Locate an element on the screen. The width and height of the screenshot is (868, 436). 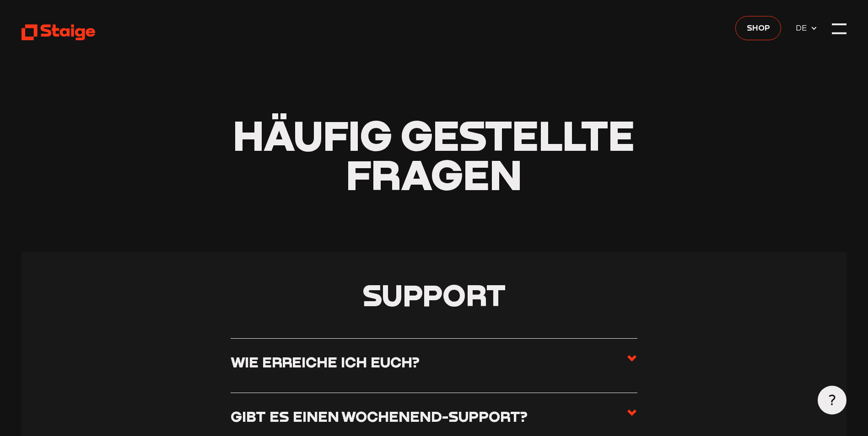
a: Shop is located at coordinates (758, 28).